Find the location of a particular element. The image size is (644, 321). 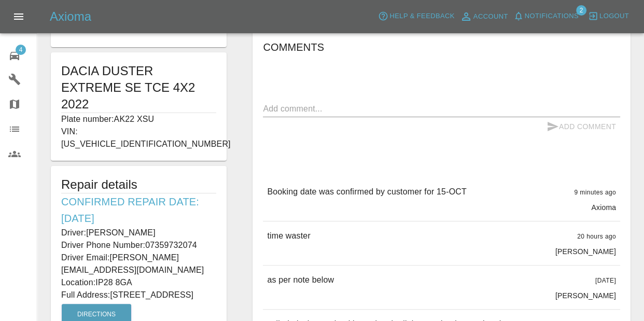

span: Logout is located at coordinates (614, 16).